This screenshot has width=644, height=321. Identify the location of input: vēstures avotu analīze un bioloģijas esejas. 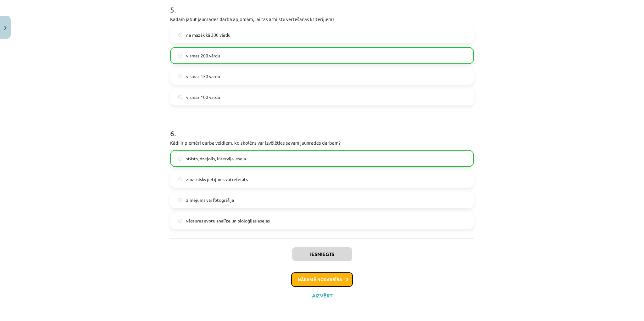
(180, 221).